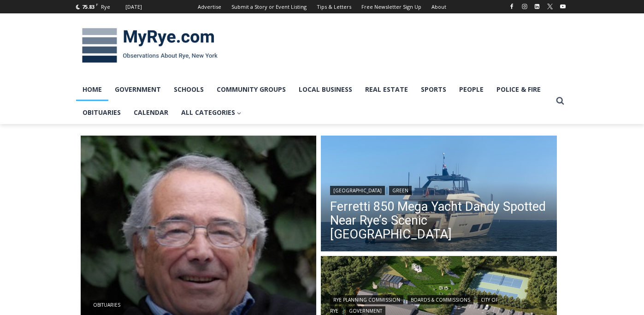 This screenshot has width=644, height=315. What do you see at coordinates (525, 6) in the screenshot?
I see `a: Instagram` at bounding box center [525, 6].